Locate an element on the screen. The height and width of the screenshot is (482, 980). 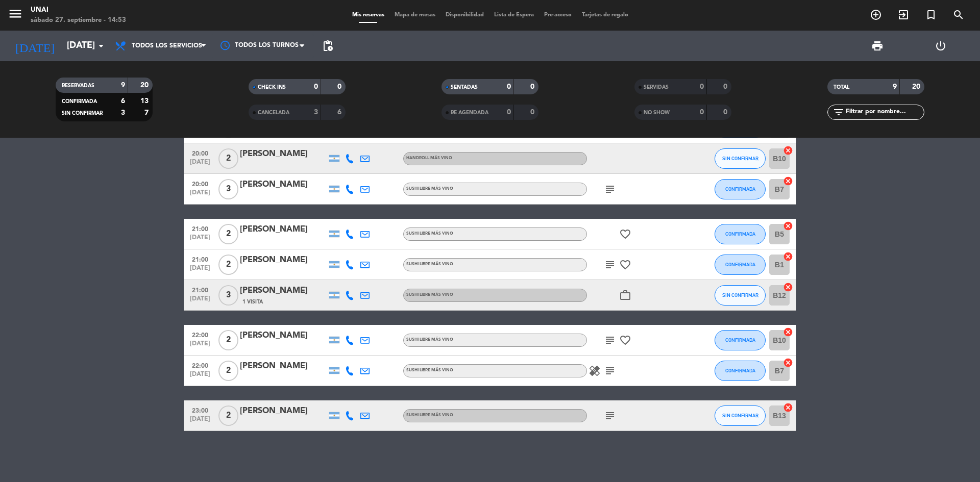
strong: 7 is located at coordinates (147, 113).